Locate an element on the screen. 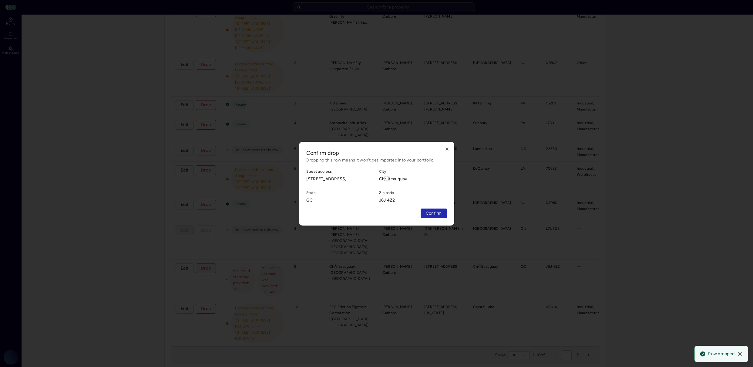  p: Street address is located at coordinates (319, 171).